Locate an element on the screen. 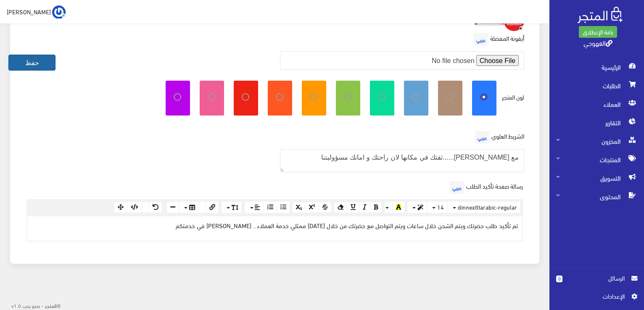 This screenshot has height=310, width=644. a: العملاء is located at coordinates (597, 104).